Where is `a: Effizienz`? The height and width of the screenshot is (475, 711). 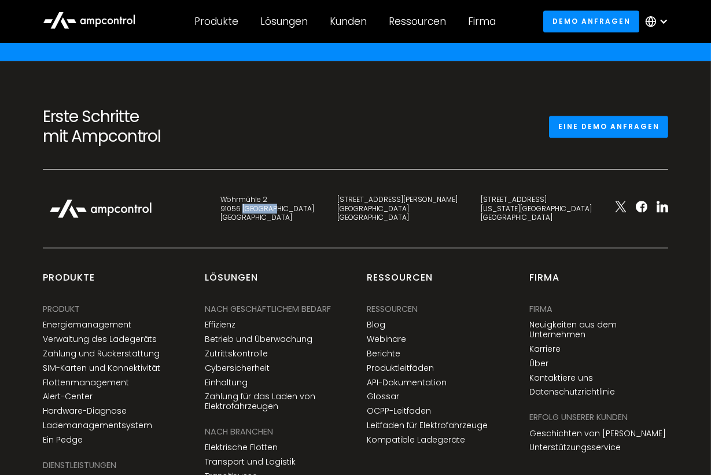
a: Effizienz is located at coordinates (220, 325).